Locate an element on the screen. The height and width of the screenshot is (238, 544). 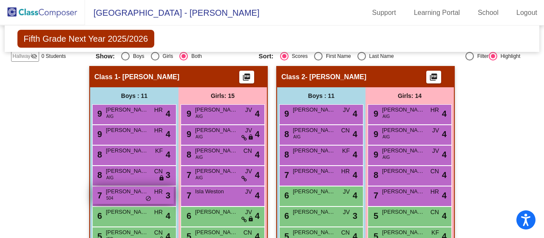
span: Fifth Grade Next Year 2025/2026 is located at coordinates (86, 39).